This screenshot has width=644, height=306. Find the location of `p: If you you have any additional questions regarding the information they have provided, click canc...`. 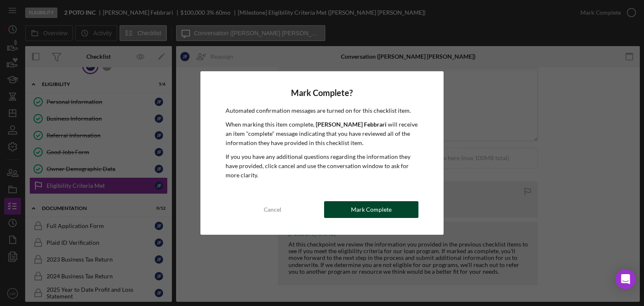

p: If you you have any additional questions regarding the information they have provided, click canc... is located at coordinates (322, 166).